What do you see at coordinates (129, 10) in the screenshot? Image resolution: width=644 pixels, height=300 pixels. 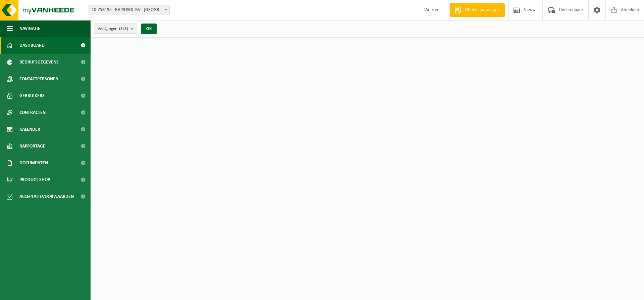 I see `span: 10-758195 - RAPIDSOL BV - OESELGEM` at bounding box center [129, 10].